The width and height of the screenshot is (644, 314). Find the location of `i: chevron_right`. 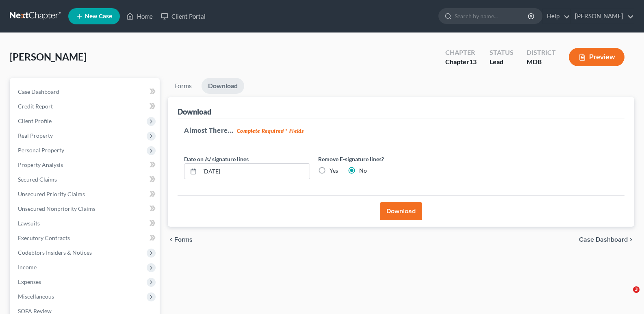

i: chevron_right is located at coordinates (631, 240).